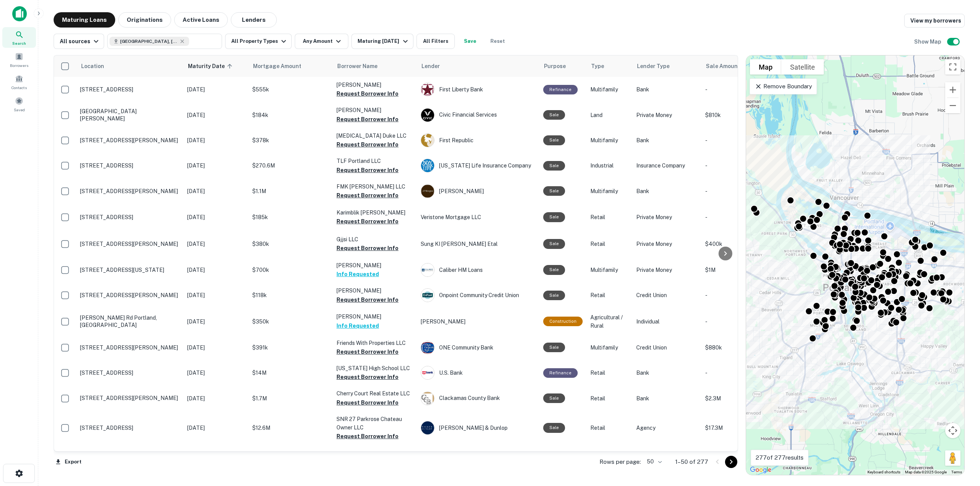 The height and width of the screenshot is (486, 980). Describe the element at coordinates (375, 161) in the screenshot. I see `p: TLF Portland LLC` at that location.